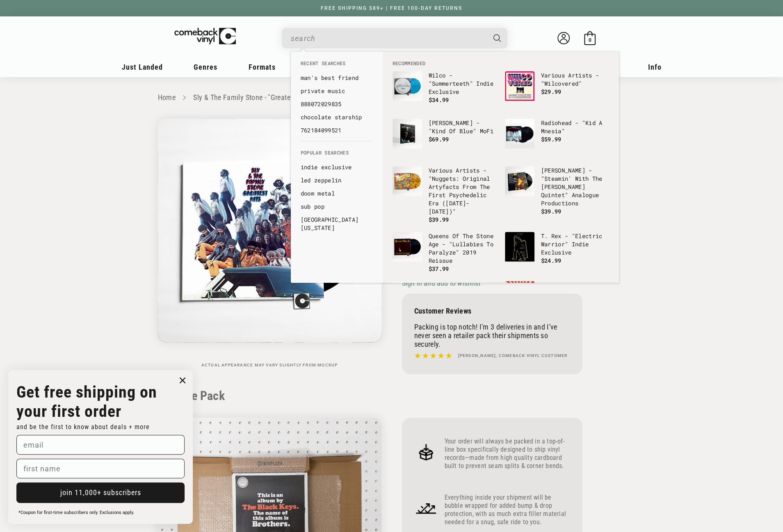 The width and height of the screenshot is (783, 532). What do you see at coordinates (182, 380) in the screenshot?
I see `button: Close dialog` at bounding box center [182, 380].